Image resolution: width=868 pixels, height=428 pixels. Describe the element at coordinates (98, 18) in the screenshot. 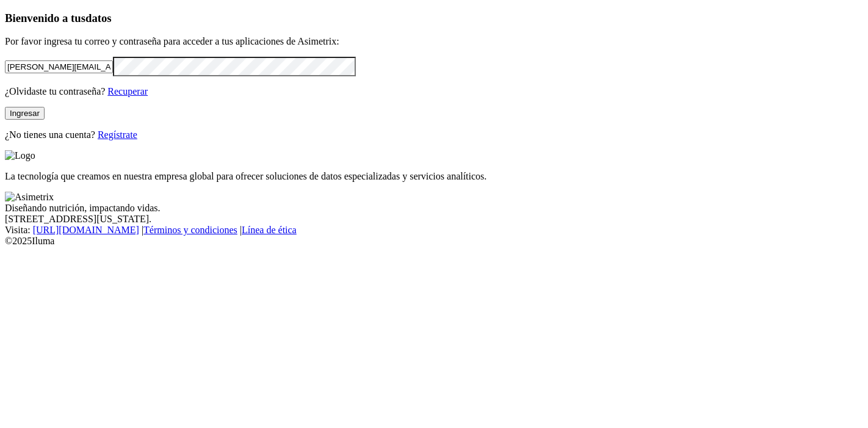

I see `span: datos` at that location.